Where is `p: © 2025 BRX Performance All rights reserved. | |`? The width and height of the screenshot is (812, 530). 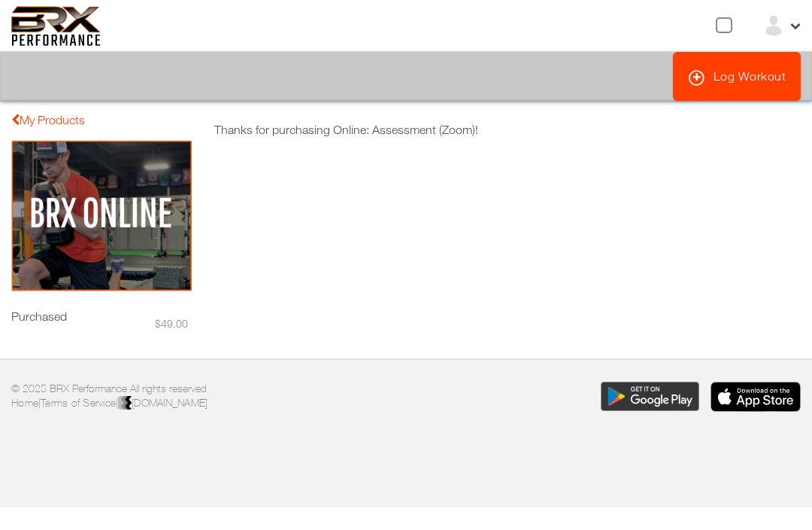
p: © 2025 BRX Performance All rights reserved. | | is located at coordinates (203, 396).